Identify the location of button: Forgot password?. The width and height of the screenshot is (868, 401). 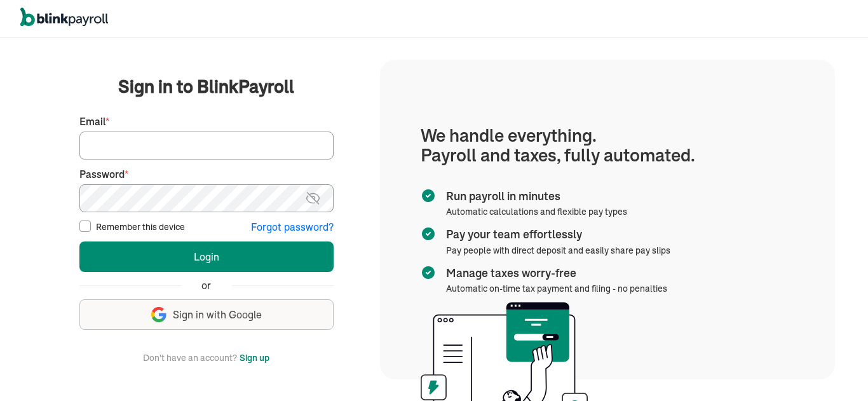
(293, 227).